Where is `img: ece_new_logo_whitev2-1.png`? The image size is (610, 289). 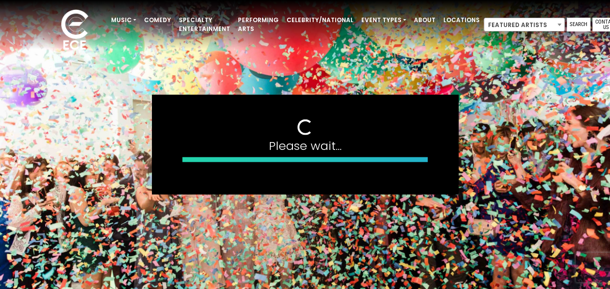
img: ece_new_logo_whitev2-1.png is located at coordinates (75, 30).